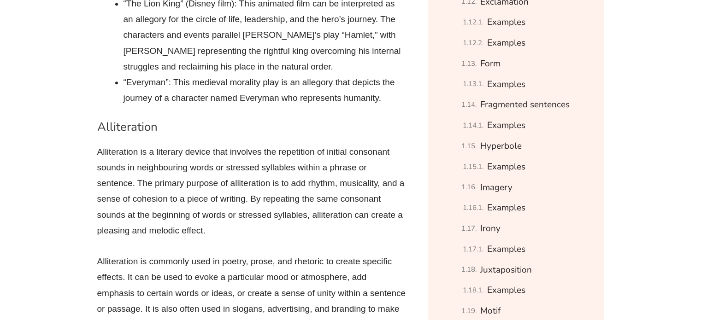  What do you see at coordinates (496, 188) in the screenshot?
I see `a: Imagery` at bounding box center [496, 188].